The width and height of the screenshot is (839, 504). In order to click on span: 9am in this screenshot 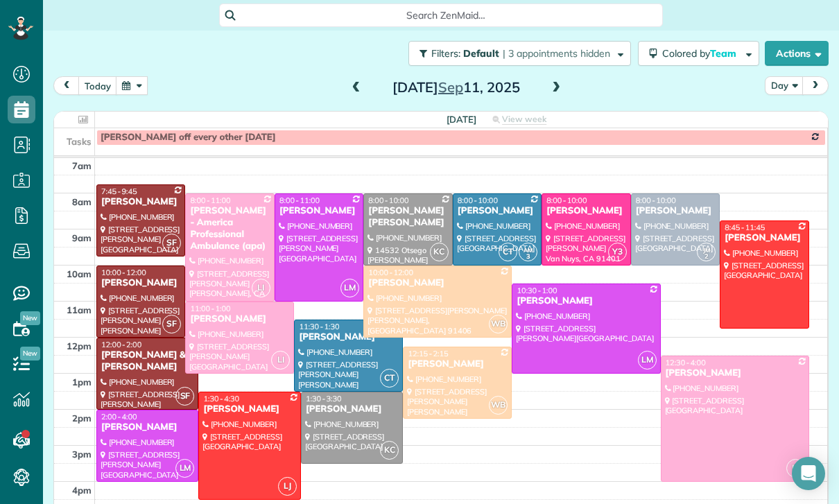, I will do `click(82, 238)`.